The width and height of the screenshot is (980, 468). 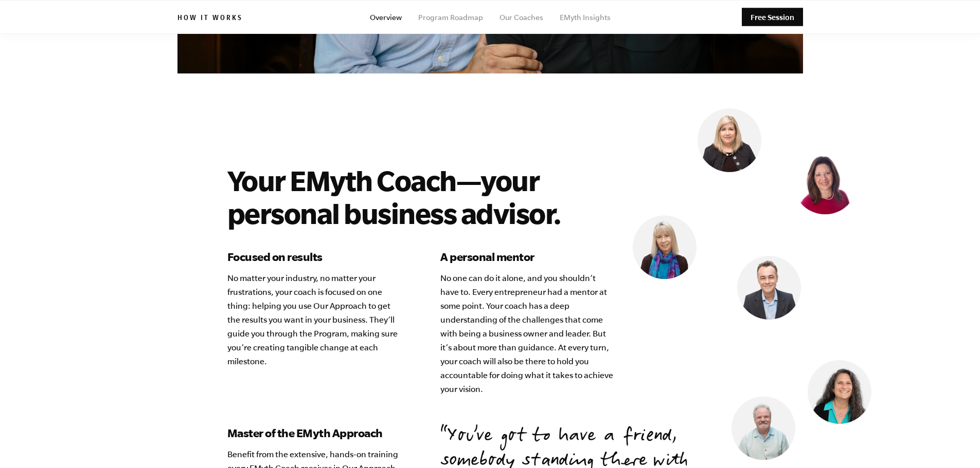 What do you see at coordinates (954, 444) in the screenshot?
I see `div: Chat Widget` at bounding box center [954, 444].